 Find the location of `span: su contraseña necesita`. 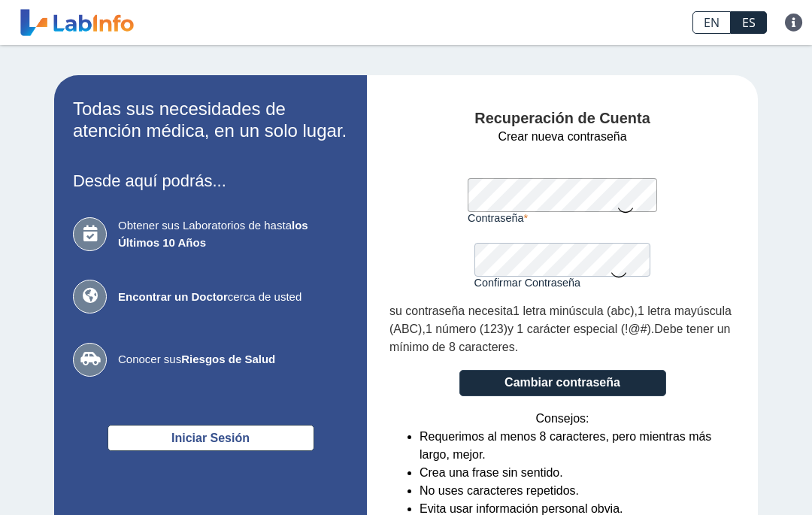

span: su contraseña necesita is located at coordinates (451, 310).